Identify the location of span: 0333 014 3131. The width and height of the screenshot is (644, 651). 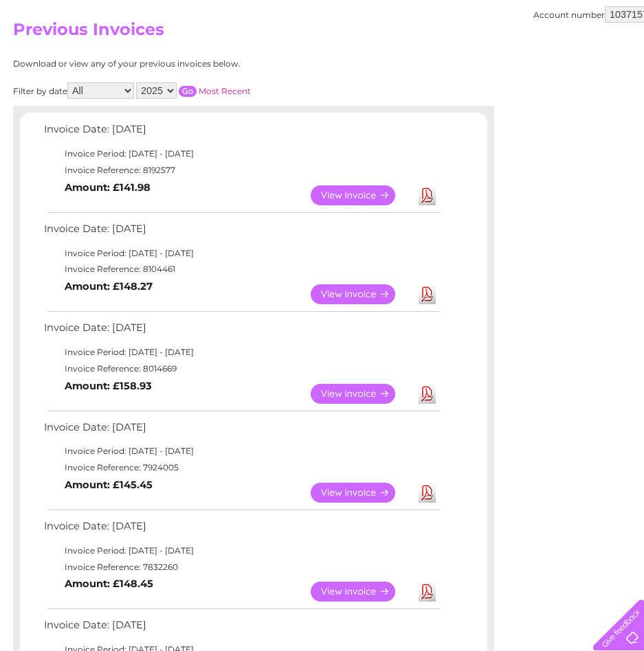
(432, 15).